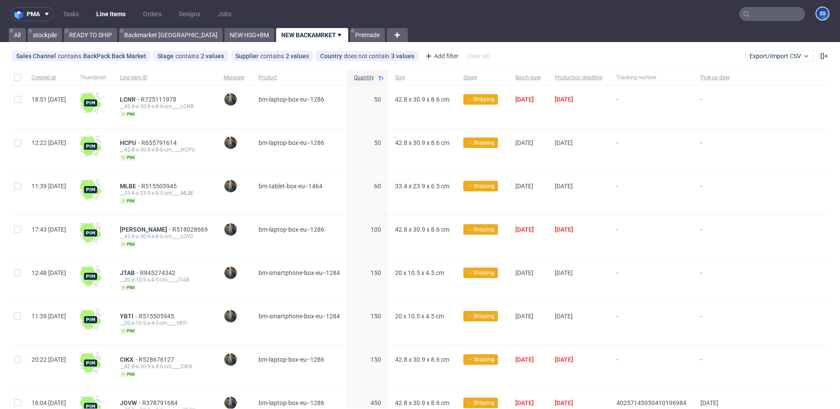 The width and height of the screenshot is (840, 409). I want to click on a: All, so click(17, 35).